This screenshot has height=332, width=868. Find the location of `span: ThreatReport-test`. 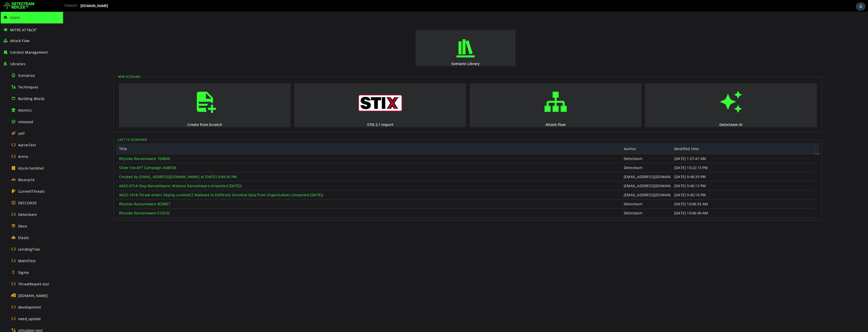

span: ThreatReport-test is located at coordinates (33, 284).